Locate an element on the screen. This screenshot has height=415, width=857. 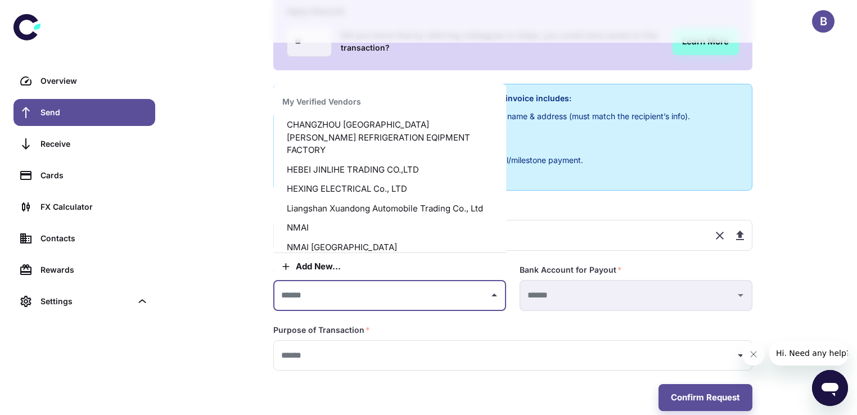
a: FX Calculator is located at coordinates (84, 207).